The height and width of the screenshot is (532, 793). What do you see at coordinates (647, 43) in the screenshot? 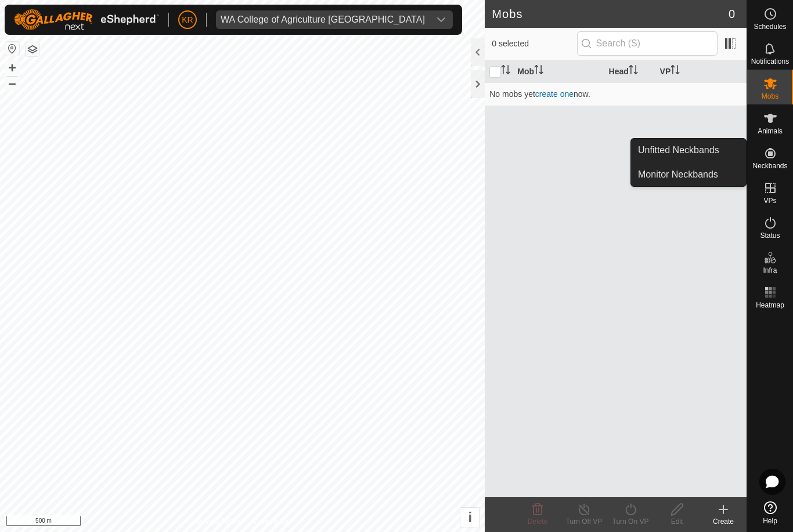
I see `input: Search (S)` at bounding box center [647, 43].